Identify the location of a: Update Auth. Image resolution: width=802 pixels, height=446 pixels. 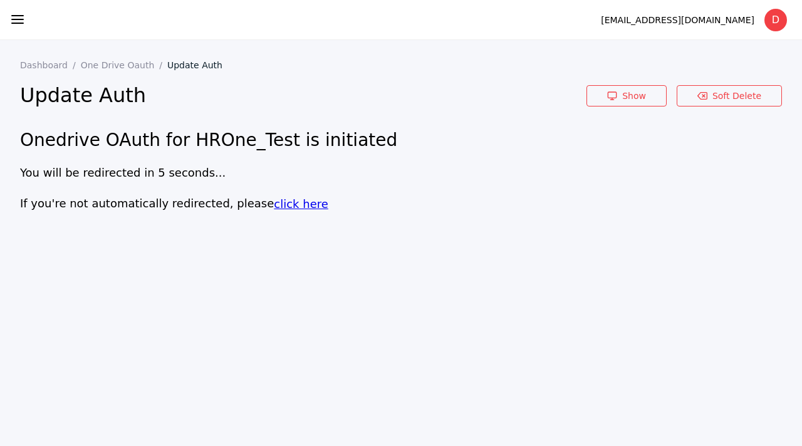
(200, 65).